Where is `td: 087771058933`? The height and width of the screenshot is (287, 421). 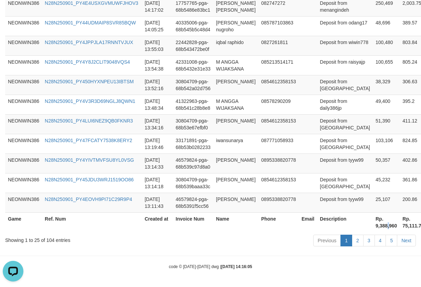
td: 087771058933 is located at coordinates (279, 144).